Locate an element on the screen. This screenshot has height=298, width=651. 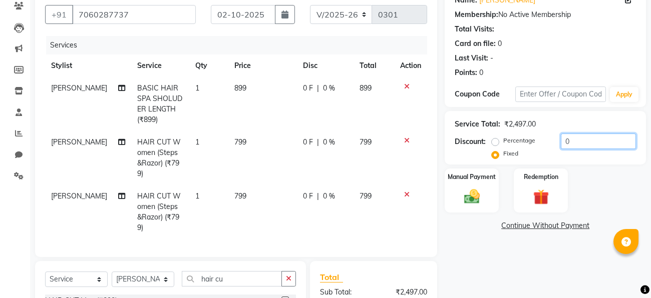
div: Services is located at coordinates (240, 45).